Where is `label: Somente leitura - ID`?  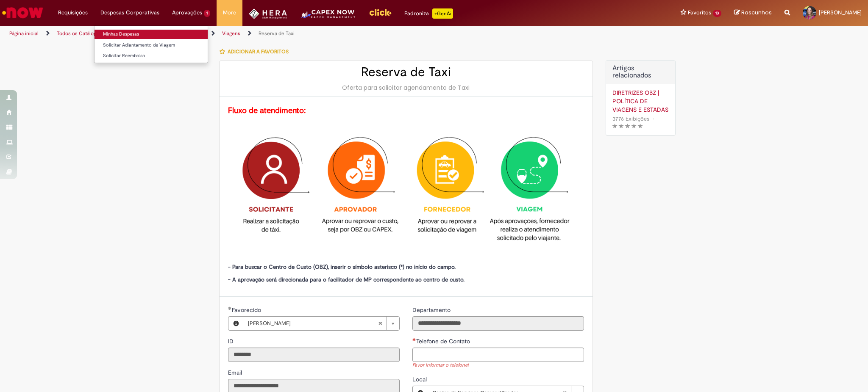 label: Somente leitura - ID is located at coordinates (232, 341).